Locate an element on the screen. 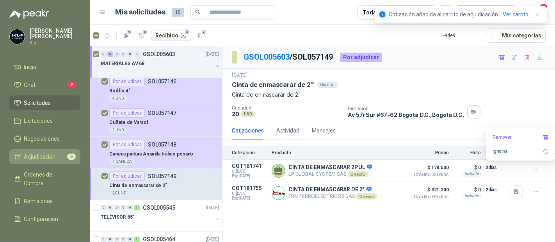  p: COT181755 is located at coordinates (249, 188).